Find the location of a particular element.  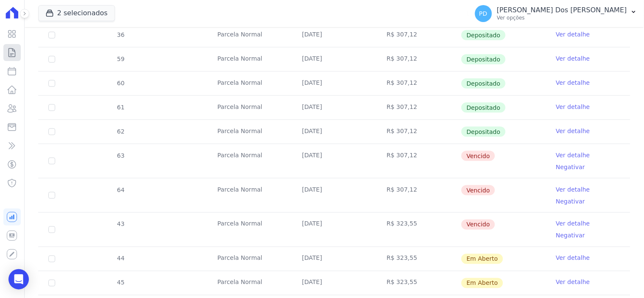

span: 63 is located at coordinates (120, 155).